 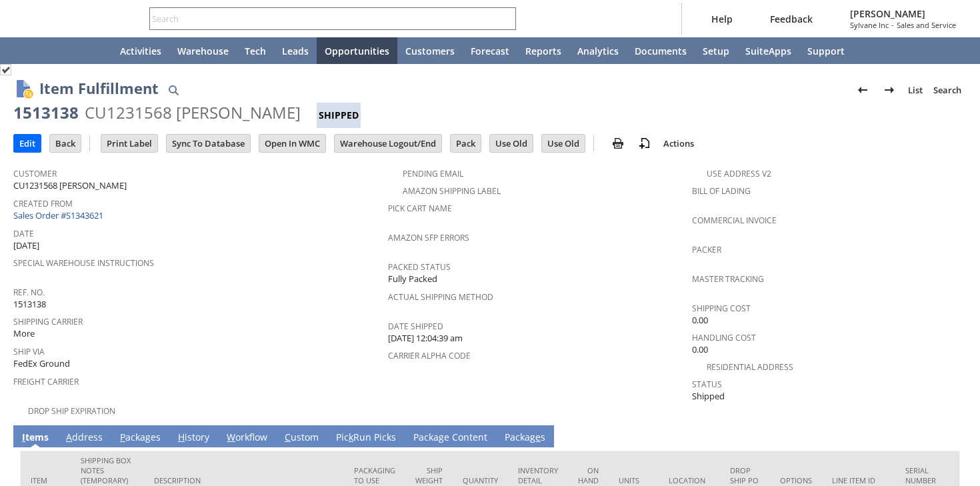 What do you see at coordinates (734, 220) in the screenshot?
I see `a: Commercial Invoice` at bounding box center [734, 220].